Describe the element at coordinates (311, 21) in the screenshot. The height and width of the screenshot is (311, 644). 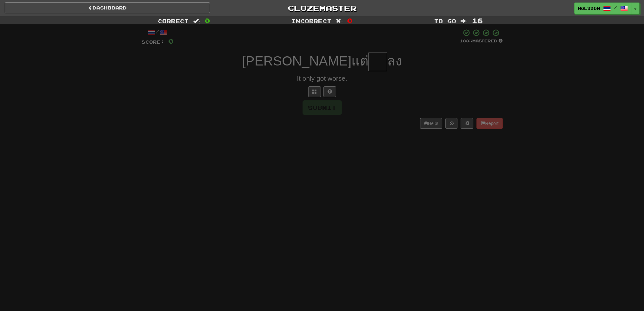
I see `span: Incorrect` at that location.